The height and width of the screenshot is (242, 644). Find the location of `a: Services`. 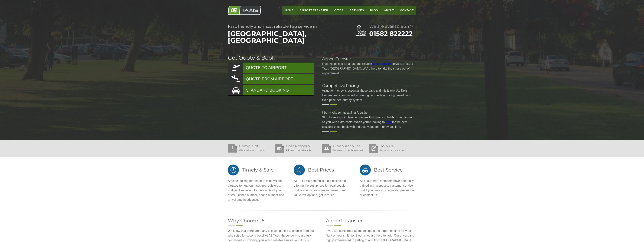

a: Services is located at coordinates (357, 10).